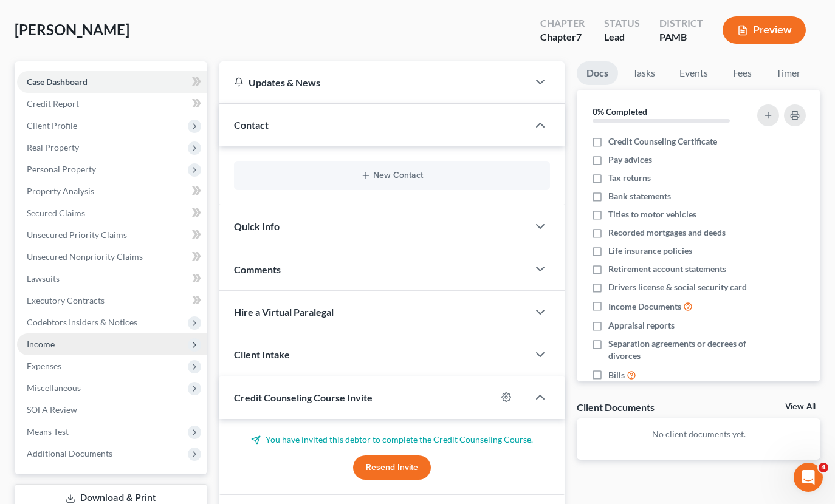 The height and width of the screenshot is (504, 835). I want to click on span: Income Documents, so click(645, 307).